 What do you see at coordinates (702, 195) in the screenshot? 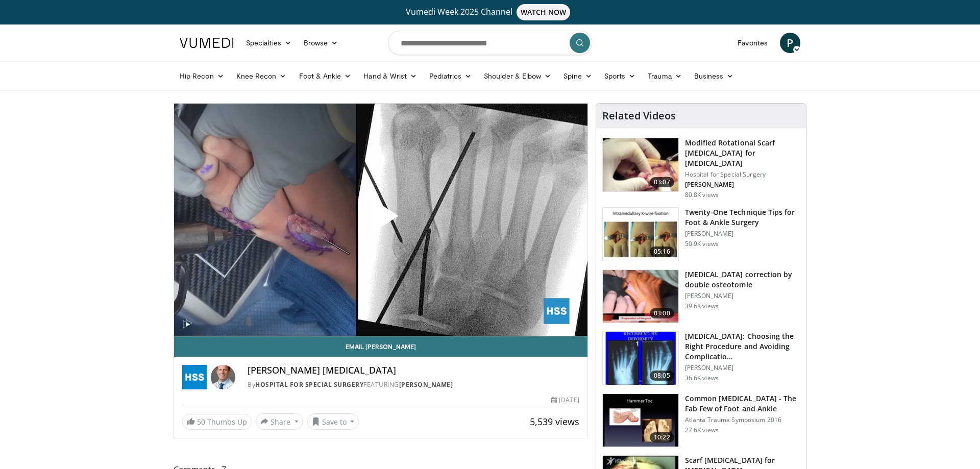
I see `p: 80.8K views` at bounding box center [702, 195].